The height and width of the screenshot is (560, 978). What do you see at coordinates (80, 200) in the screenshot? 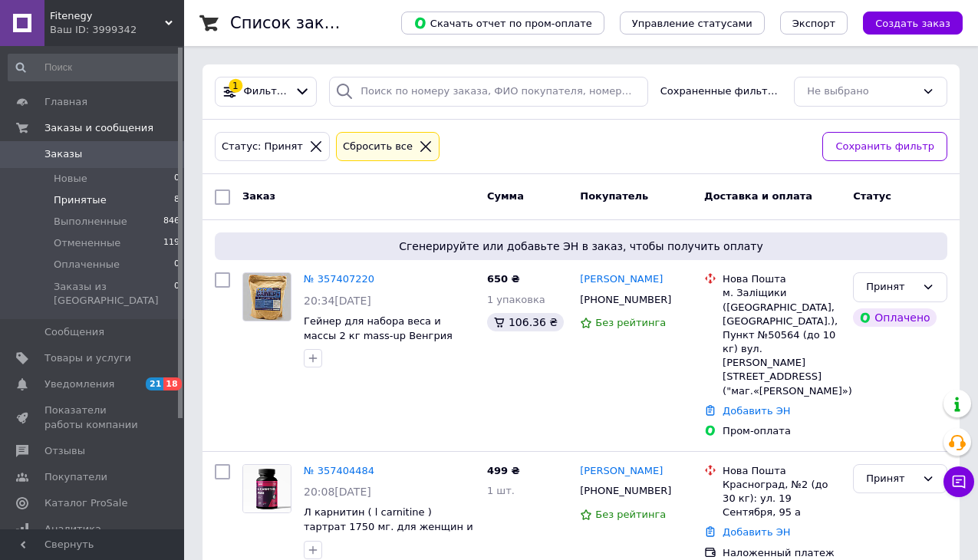
I see `span: Принятые` at bounding box center [80, 200].